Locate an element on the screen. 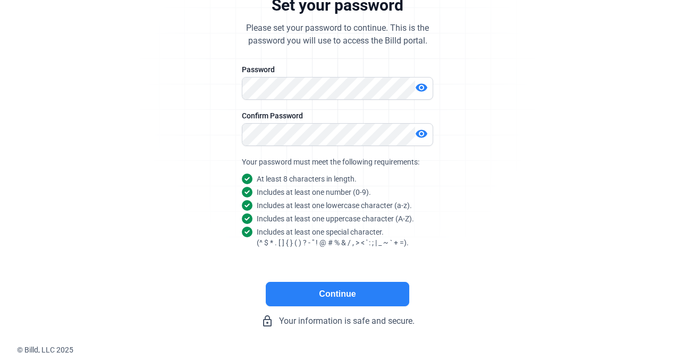  div: Password is located at coordinates (337, 70).